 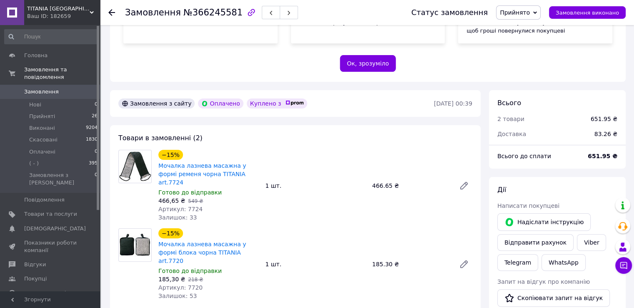 What do you see at coordinates (180, 287) in the screenshot?
I see `span: Артикул: 7720` at bounding box center [180, 287].